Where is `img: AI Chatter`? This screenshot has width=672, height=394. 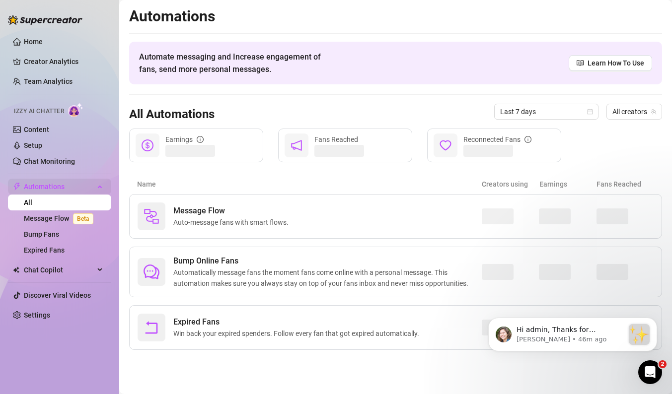
img: AI Chatter is located at coordinates (76, 110).